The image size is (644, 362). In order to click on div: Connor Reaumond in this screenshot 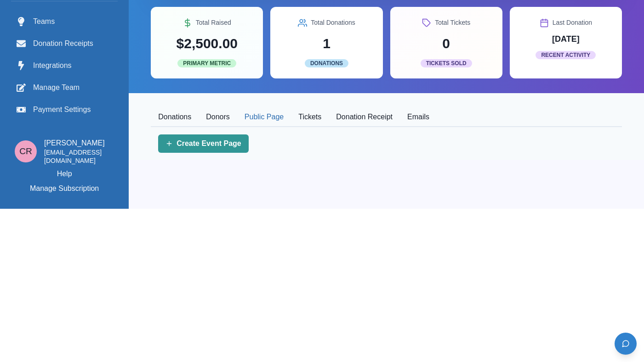, I will do `click(25, 151)`.